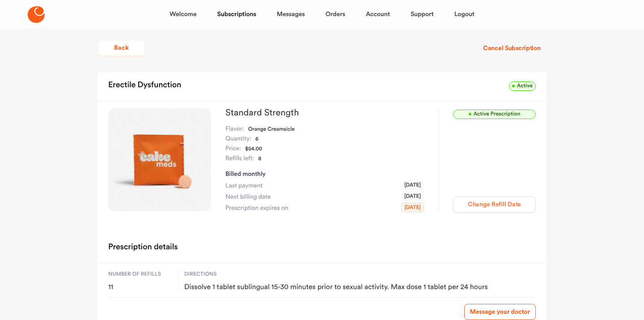  I want to click on button: Cancel Subscription, so click(512, 48).